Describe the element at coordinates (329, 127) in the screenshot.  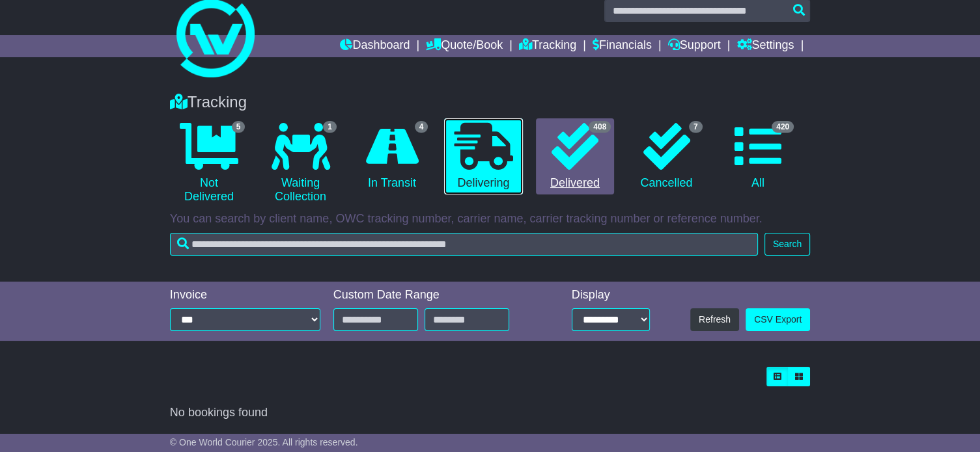
I see `span: 1` at that location.